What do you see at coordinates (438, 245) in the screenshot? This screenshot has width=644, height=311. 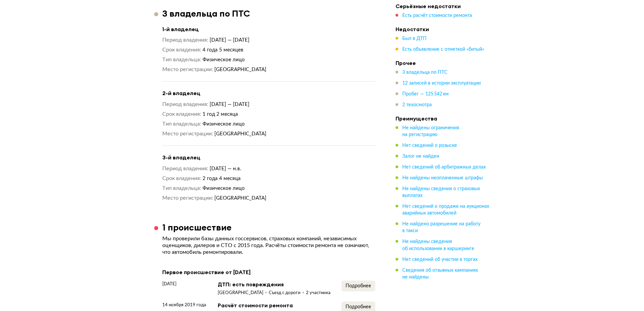 I see `span: Не найдены сведения об использовании в каршеринге` at bounding box center [438, 245].